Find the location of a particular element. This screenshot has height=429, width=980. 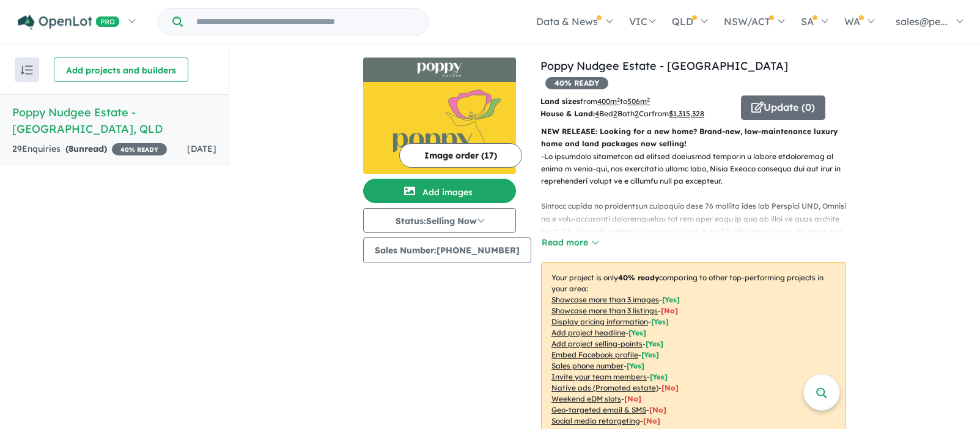

u: Add project headline is located at coordinates (588, 332).